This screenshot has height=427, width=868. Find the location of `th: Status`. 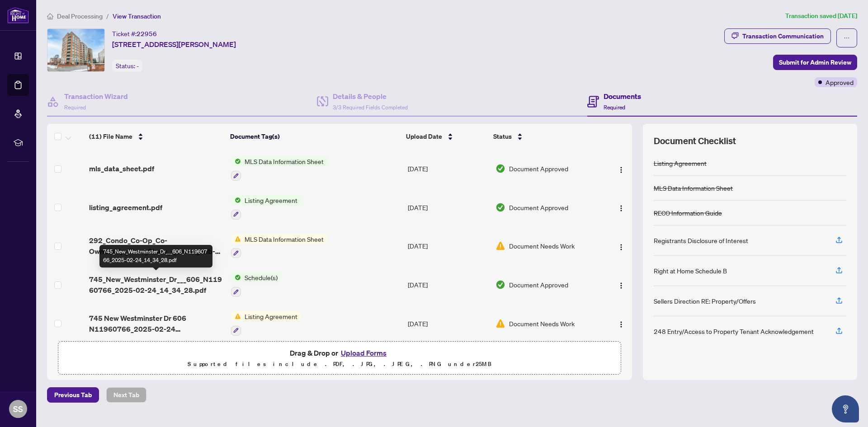

th: Status is located at coordinates (544, 136).